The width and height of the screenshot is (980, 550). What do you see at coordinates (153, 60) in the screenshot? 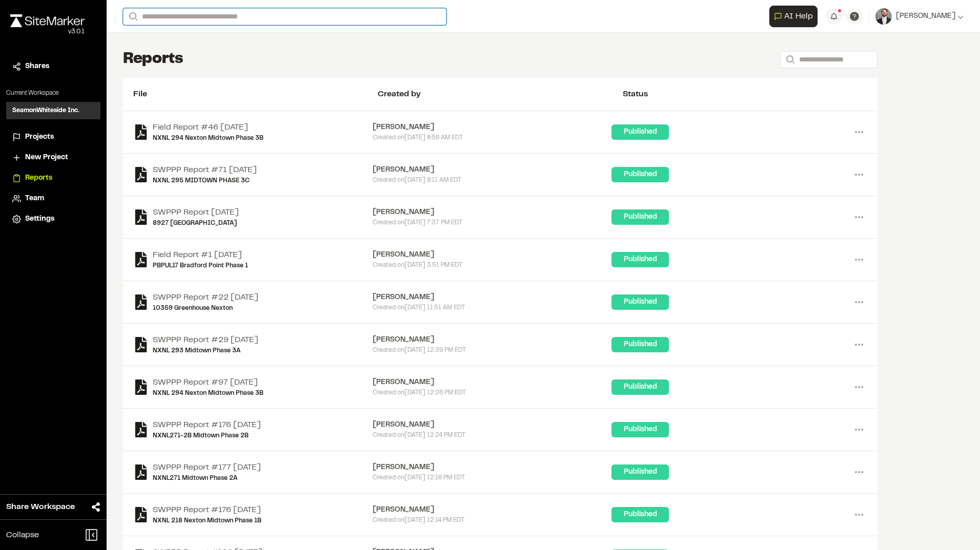
I see `h1: Reports` at bounding box center [153, 60].